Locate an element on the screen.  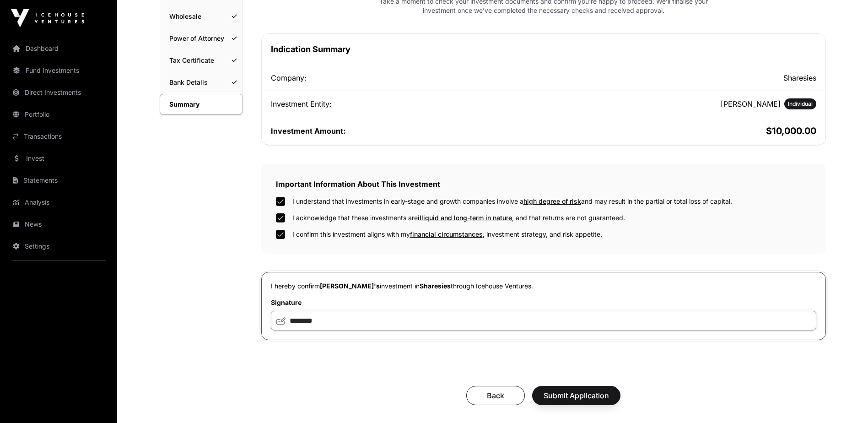
a: Back is located at coordinates (496, 396).